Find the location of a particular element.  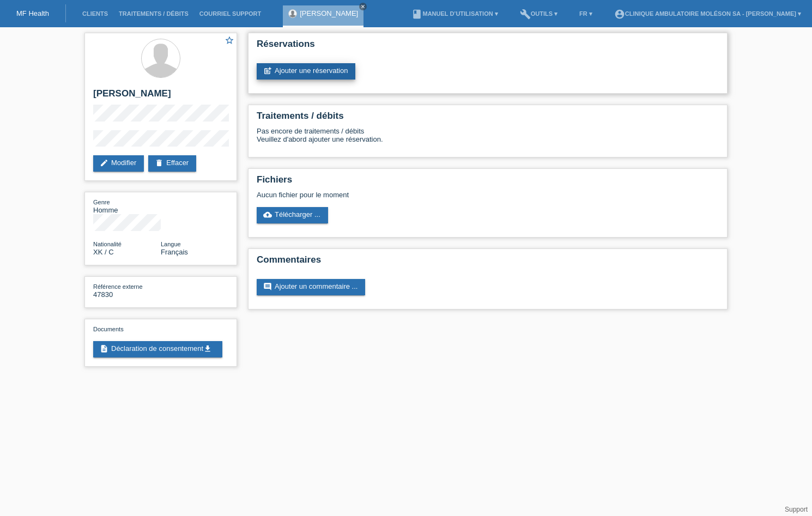

i: star_border is located at coordinates (229, 41).